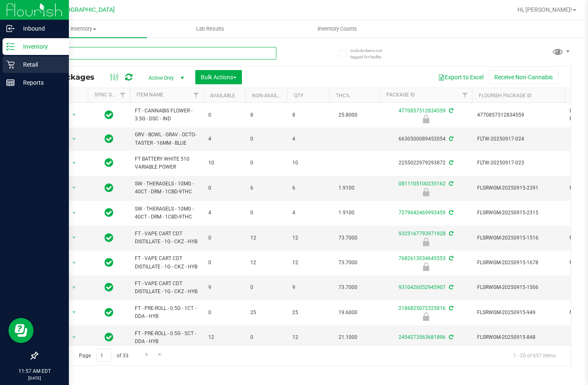 The height and width of the screenshot is (385, 588). What do you see at coordinates (422, 234) in the screenshot?
I see `a: 9325167793971928` at bounding box center [422, 234].